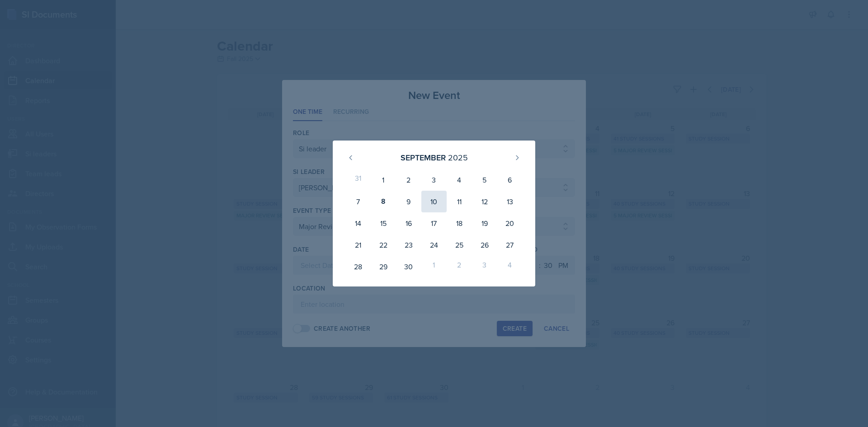 This screenshot has width=868, height=427. What do you see at coordinates (510, 180) in the screenshot?
I see `div: 6` at bounding box center [510, 180].